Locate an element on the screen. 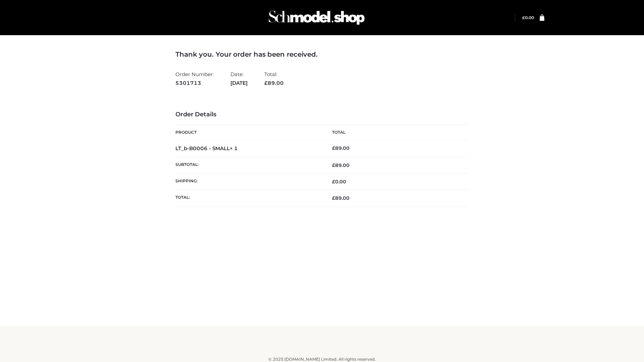 The height and width of the screenshot is (362, 644). h3: Order Details is located at coordinates (322, 114).